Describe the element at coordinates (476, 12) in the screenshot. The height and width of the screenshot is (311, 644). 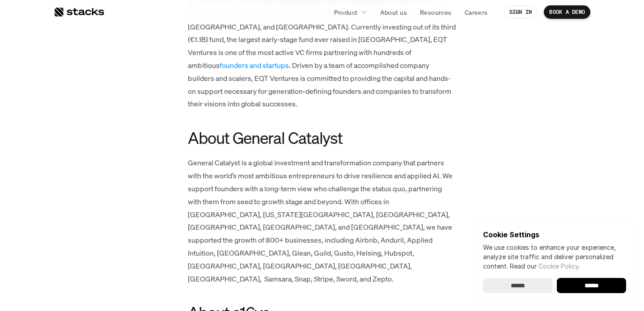
I see `a: Careers` at that location.